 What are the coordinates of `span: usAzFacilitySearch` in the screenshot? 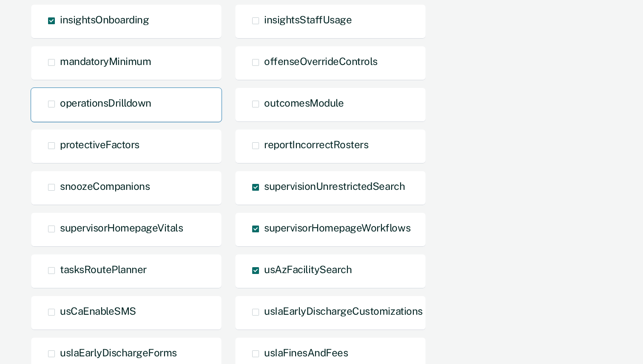 It's located at (308, 269).